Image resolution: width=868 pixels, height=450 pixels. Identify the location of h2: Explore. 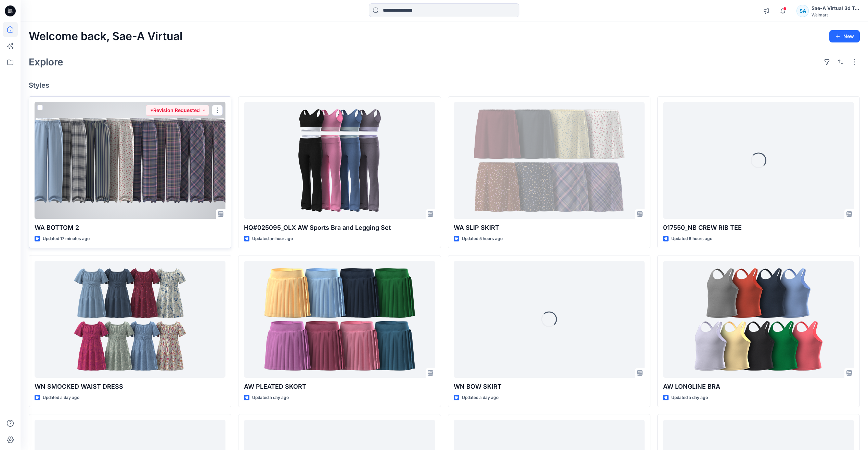
(46, 62).